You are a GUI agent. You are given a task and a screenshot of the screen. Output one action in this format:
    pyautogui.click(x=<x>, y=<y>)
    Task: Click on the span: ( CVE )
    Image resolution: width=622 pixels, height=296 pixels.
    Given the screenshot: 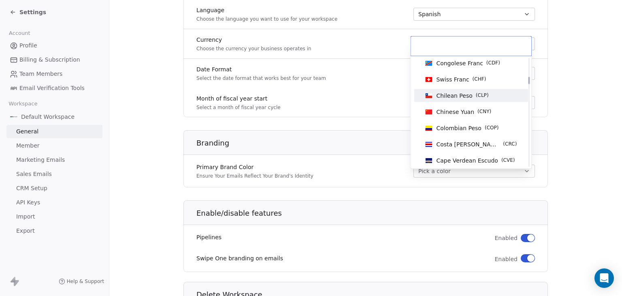 What is the action you would take?
    pyautogui.click(x=509, y=160)
    